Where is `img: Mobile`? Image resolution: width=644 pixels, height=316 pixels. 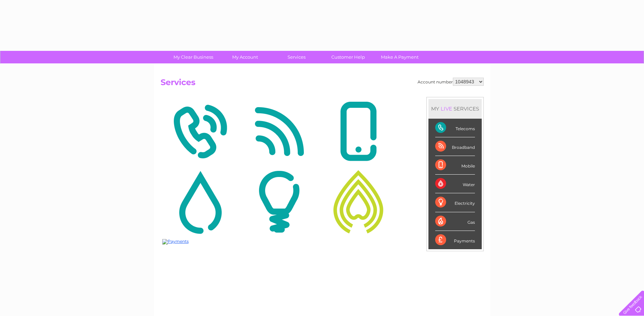 img: Mobile is located at coordinates (358, 132).